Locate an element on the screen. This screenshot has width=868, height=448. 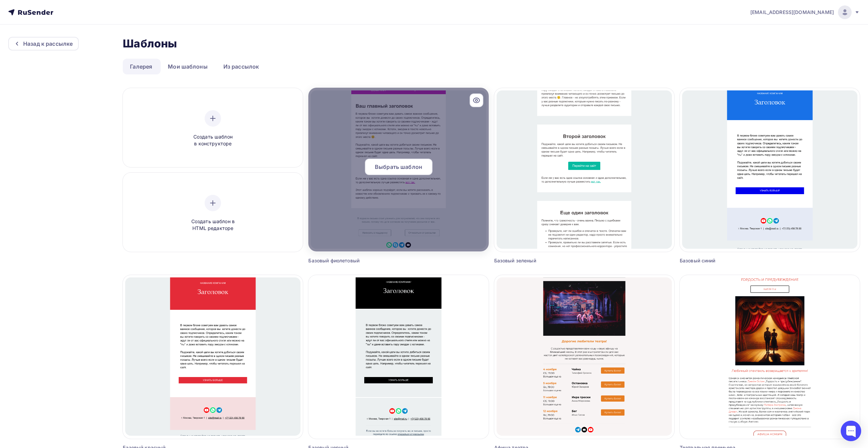
span: Выбрать шаблон is located at coordinates (398, 167).